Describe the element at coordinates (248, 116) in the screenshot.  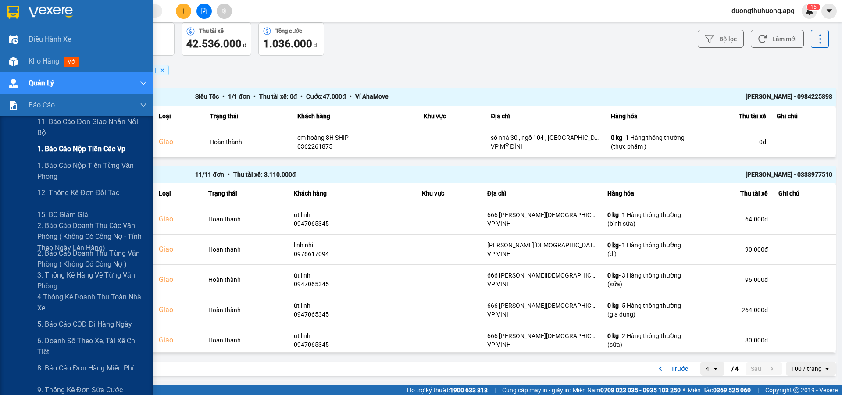
I see `th: Trạng thái` at that location.